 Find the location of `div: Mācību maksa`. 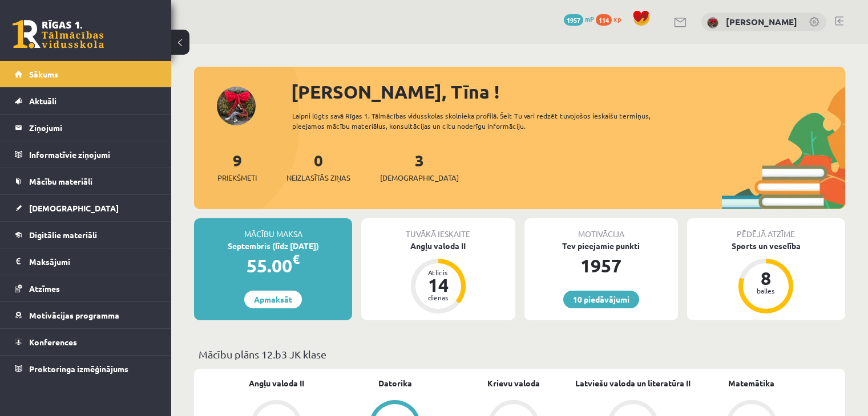

div: Mācību maksa is located at coordinates (272, 229).